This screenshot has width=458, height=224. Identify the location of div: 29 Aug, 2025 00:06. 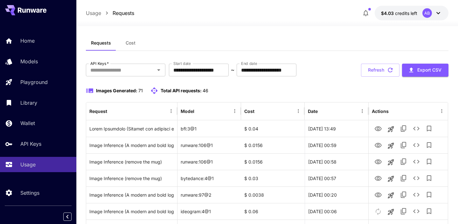
(336, 211).